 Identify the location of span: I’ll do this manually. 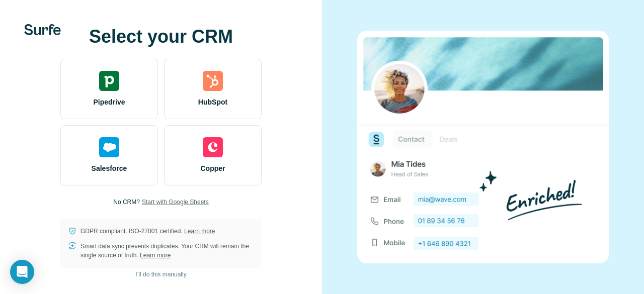
(161, 275).